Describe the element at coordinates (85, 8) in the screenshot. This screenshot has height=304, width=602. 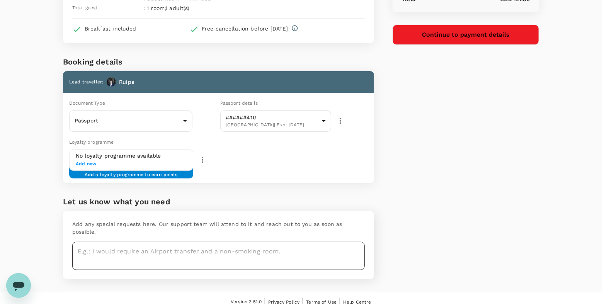
I see `span: Total guest` at that location.